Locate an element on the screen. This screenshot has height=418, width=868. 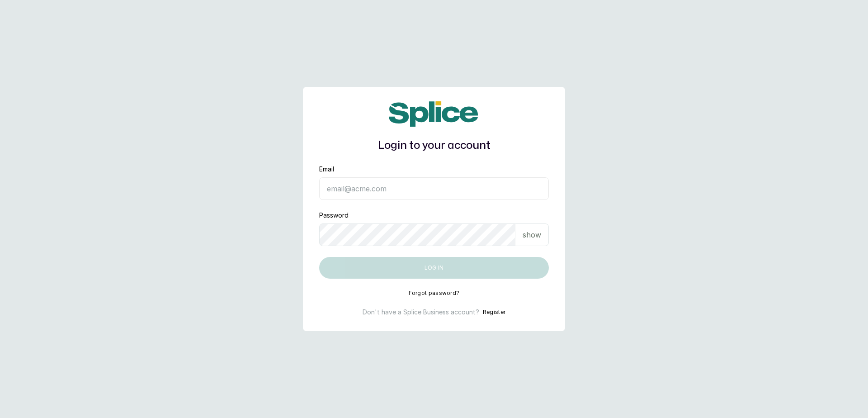
h1: Login to your account is located at coordinates (434, 145).